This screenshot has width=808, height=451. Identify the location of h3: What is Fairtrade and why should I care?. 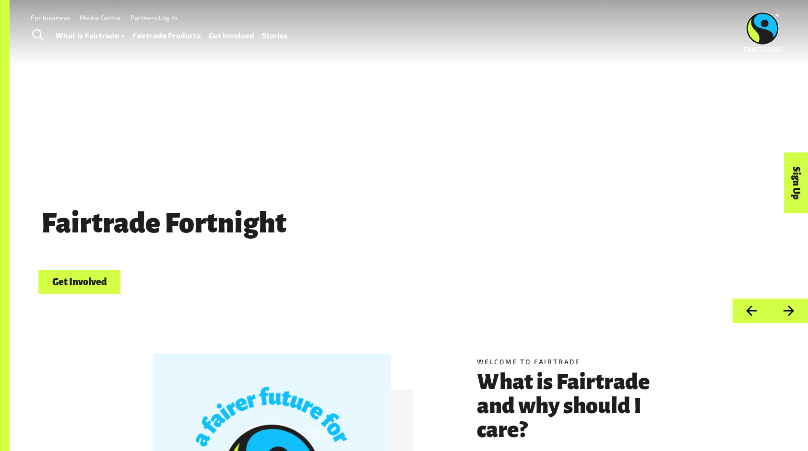
(571, 406).